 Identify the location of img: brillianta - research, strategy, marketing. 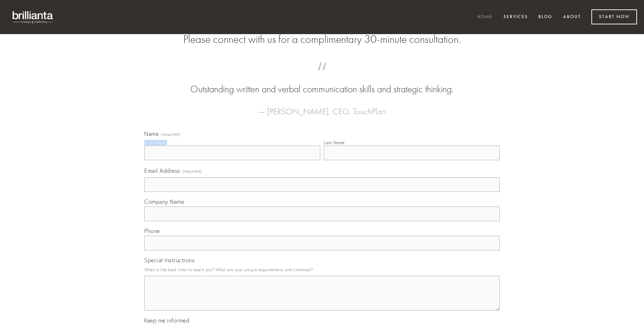
(33, 17).